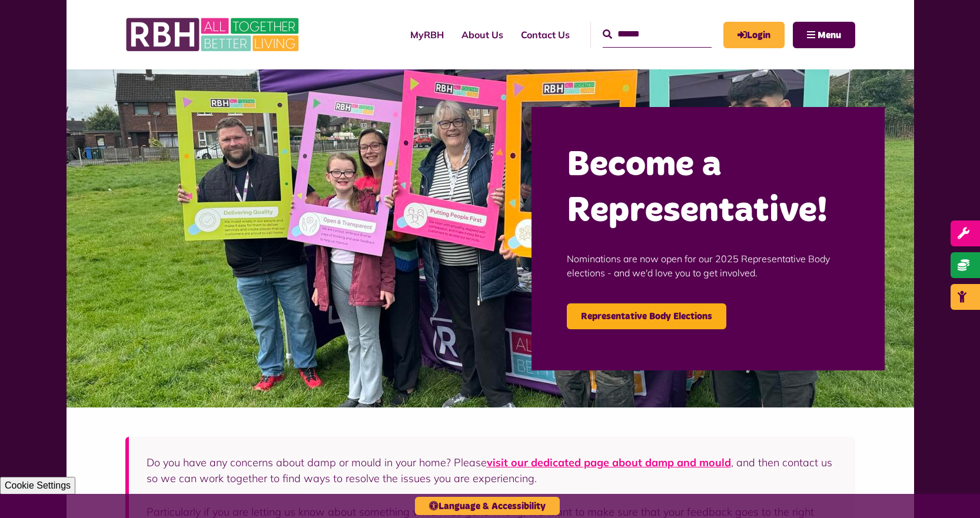 The image size is (980, 518). I want to click on a: Contact Us, so click(545, 35).